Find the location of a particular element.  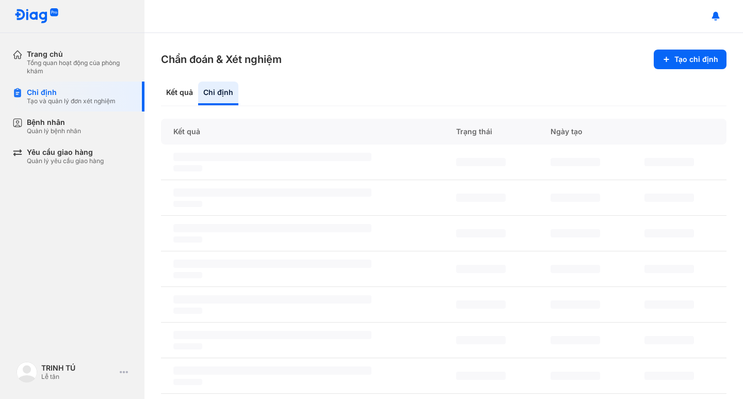

div: Ngày tạo is located at coordinates (585, 132).